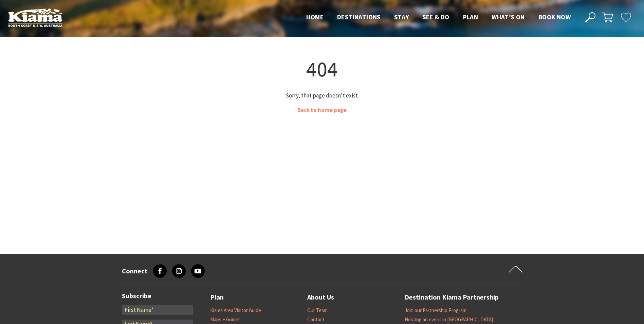  Describe the element at coordinates (508, 17) in the screenshot. I see `span: What’s On` at that location.